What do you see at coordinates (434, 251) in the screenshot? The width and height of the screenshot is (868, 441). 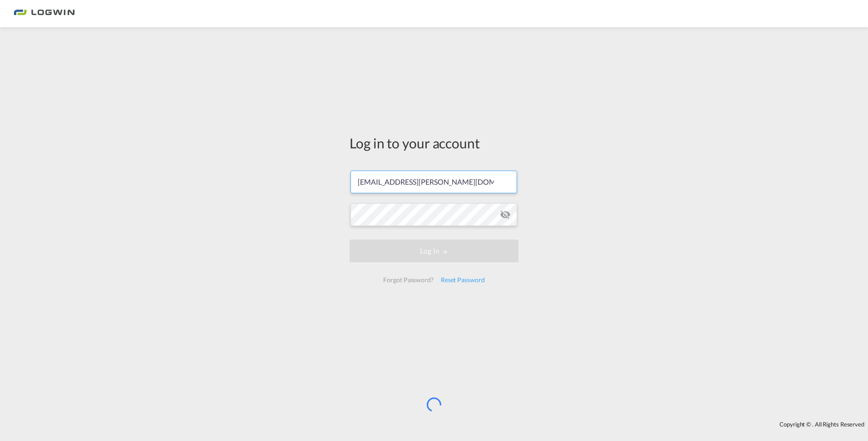 I see `button: LOGIN` at bounding box center [434, 251].